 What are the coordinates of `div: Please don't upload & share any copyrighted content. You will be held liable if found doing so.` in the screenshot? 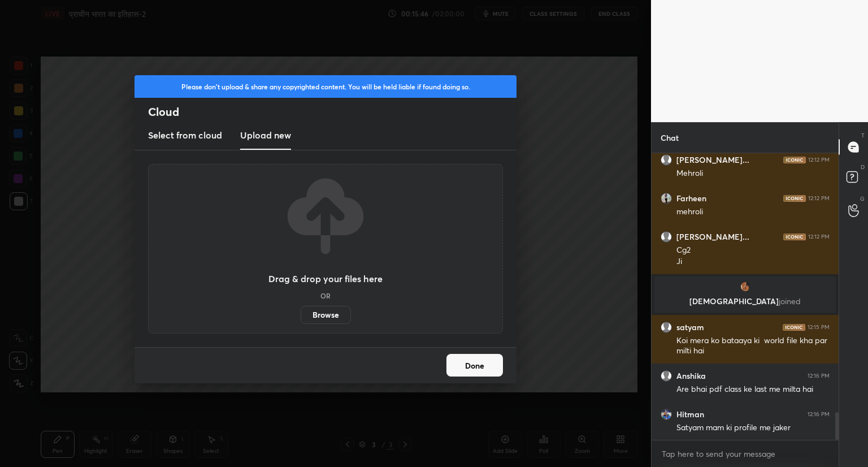 It's located at (326, 87).